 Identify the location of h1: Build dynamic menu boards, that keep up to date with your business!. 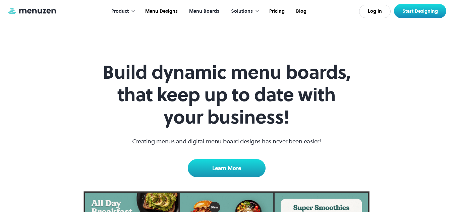
(227, 95).